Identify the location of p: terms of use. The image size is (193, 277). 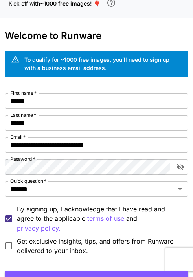
(106, 219).